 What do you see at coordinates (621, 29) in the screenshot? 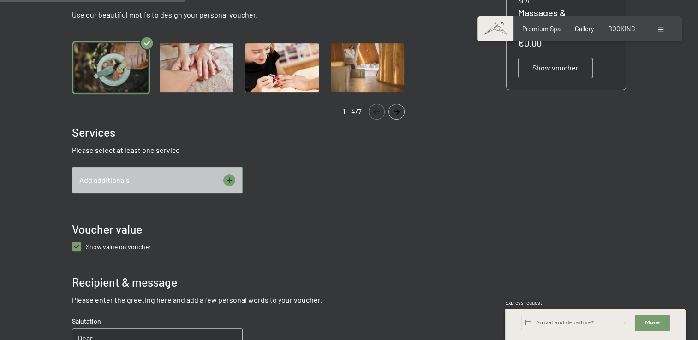
I see `span: BOOKING` at bounding box center [621, 29].